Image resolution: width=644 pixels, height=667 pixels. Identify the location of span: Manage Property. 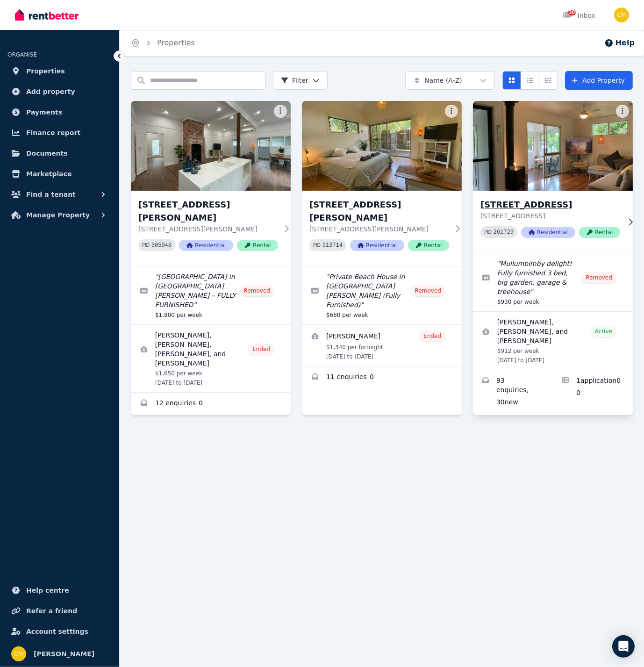
(58, 215).